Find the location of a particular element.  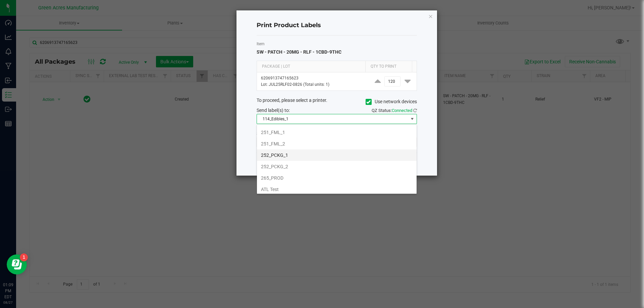

h4: Print Product Labels is located at coordinates (337, 26).